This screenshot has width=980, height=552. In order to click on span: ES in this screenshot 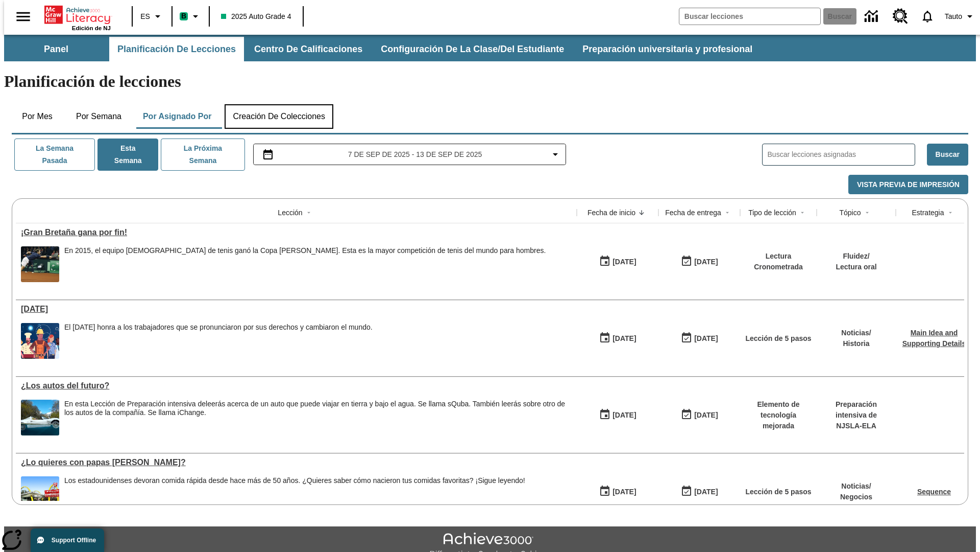, I will do `click(145, 16)`.